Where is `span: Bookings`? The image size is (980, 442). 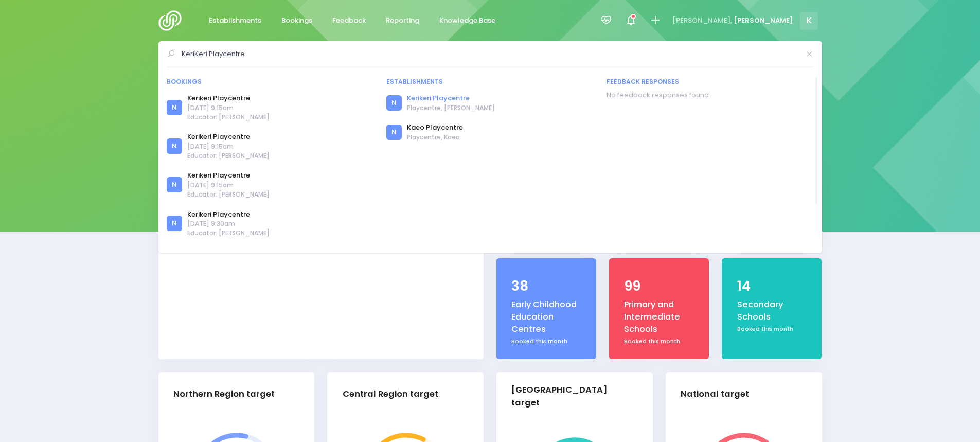 span: Bookings is located at coordinates (297, 20).